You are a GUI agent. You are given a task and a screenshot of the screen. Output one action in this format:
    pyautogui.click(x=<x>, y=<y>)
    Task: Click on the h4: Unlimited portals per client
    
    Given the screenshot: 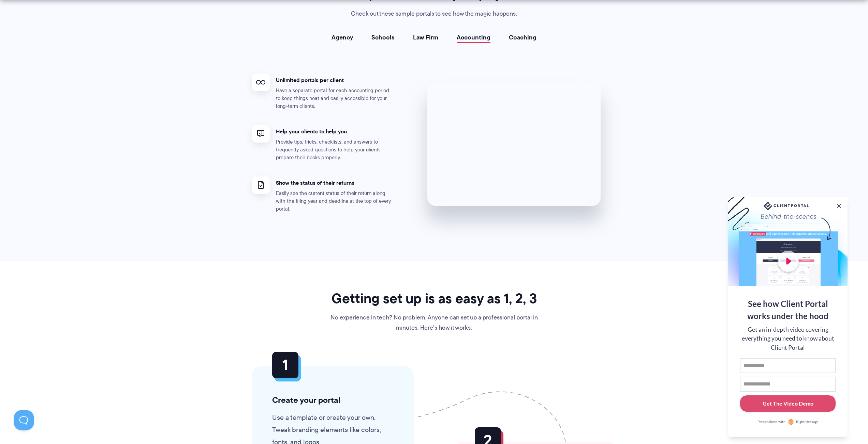 What is the action you would take?
    pyautogui.click(x=334, y=80)
    